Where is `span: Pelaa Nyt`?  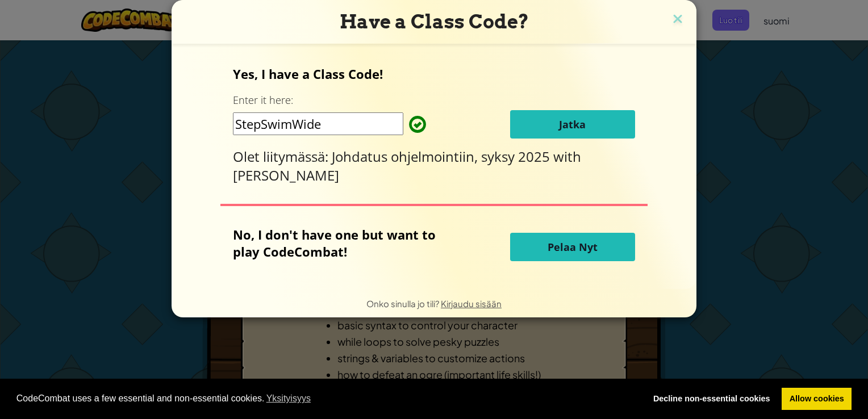 span: Pelaa Nyt is located at coordinates (572, 247).